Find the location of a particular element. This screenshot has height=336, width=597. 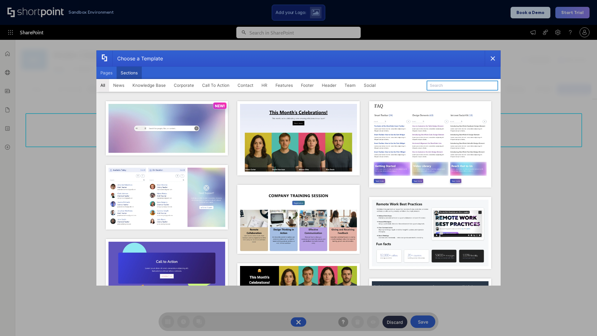

div: Choose a Template is located at coordinates (137, 58).